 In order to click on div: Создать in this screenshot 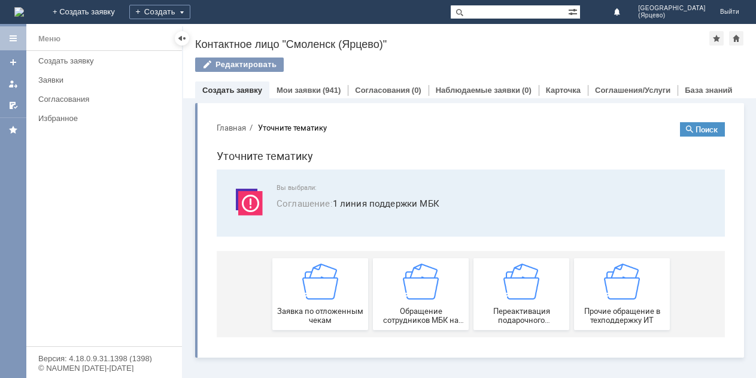, I will do `click(160, 12)`.